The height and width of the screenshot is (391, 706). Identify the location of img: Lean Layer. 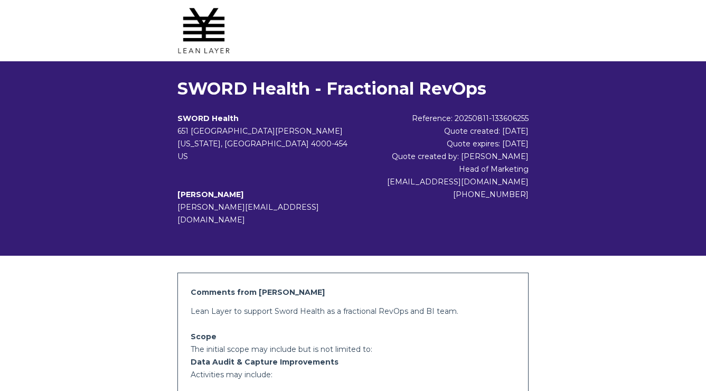
(204, 31).